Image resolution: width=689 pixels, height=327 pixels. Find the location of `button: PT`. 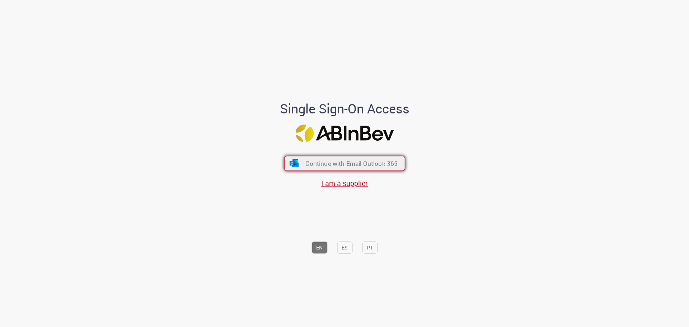

button: PT is located at coordinates (369, 247).